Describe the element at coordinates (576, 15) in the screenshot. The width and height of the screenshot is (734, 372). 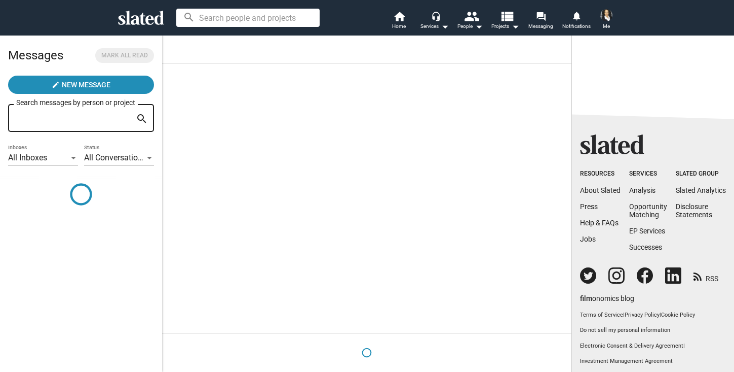
I see `mat-icon: notifications` at that location.